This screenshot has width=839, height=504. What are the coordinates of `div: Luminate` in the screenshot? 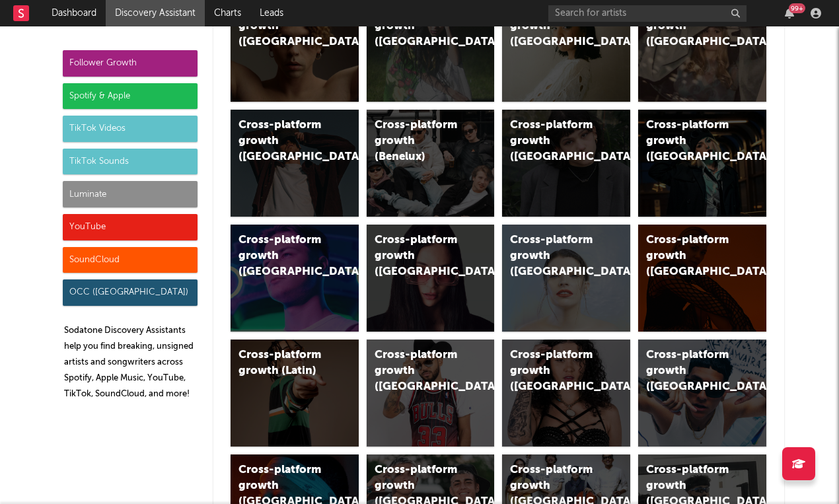 It's located at (130, 194).